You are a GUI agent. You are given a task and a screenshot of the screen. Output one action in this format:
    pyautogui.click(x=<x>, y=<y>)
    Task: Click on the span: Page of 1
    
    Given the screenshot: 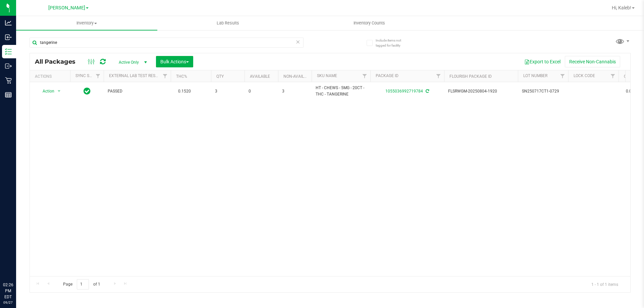 What is the action you would take?
    pyautogui.click(x=81, y=284)
    